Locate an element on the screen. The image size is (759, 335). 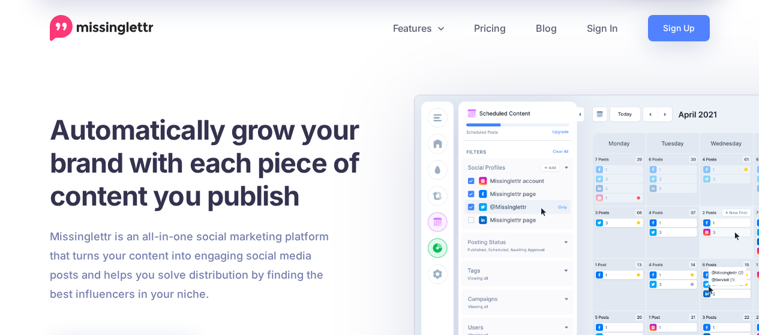
a: Home is located at coordinates (101, 28).